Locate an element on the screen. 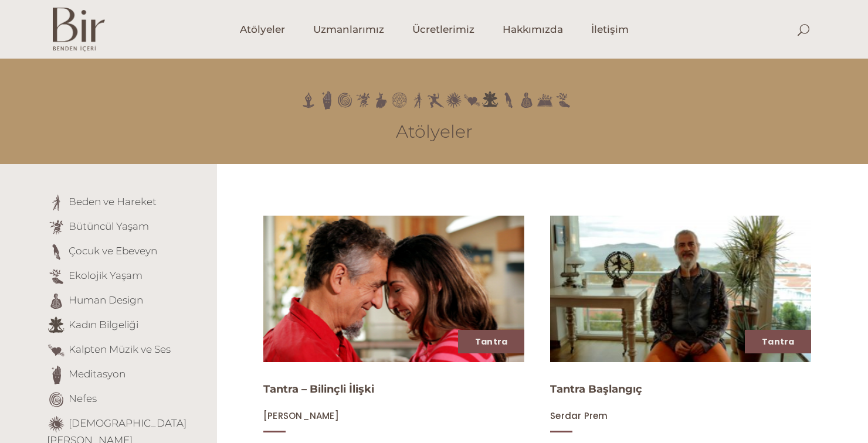 Image resolution: width=868 pixels, height=443 pixels. a: Tantra Başlangıç is located at coordinates (596, 389).